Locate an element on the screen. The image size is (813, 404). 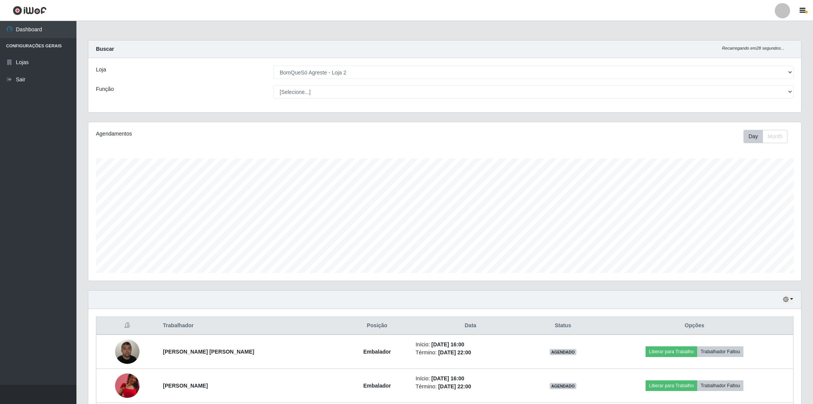
i: Recarregando em 28 segundos... is located at coordinates (753, 48).